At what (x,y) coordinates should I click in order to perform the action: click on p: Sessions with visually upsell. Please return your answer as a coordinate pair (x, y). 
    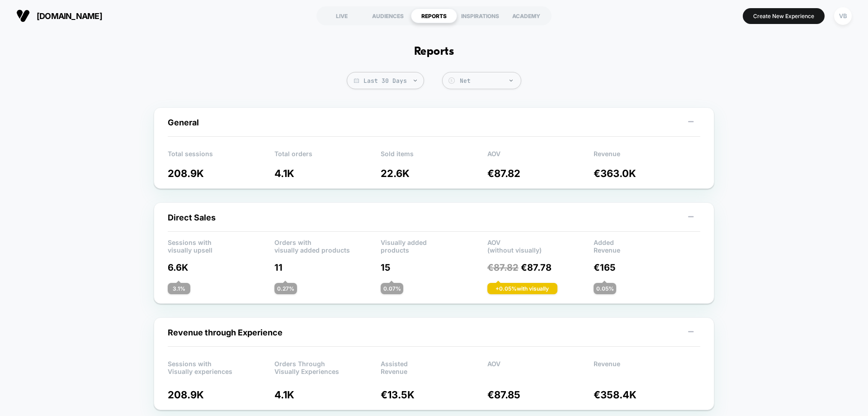
    Looking at the image, I should click on (221, 245).